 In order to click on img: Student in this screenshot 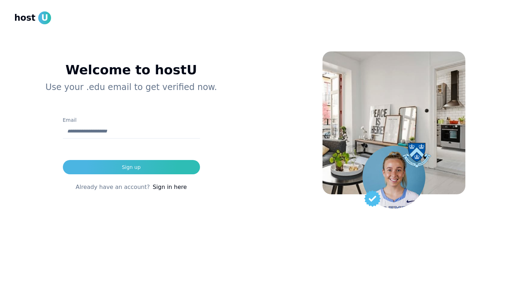, I will do `click(394, 177)`.